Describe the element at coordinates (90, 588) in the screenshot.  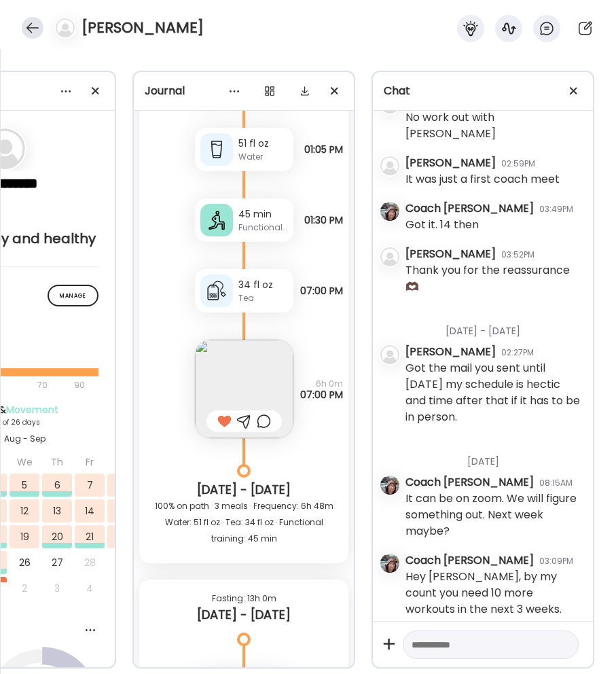
I see `div: 4` at that location.